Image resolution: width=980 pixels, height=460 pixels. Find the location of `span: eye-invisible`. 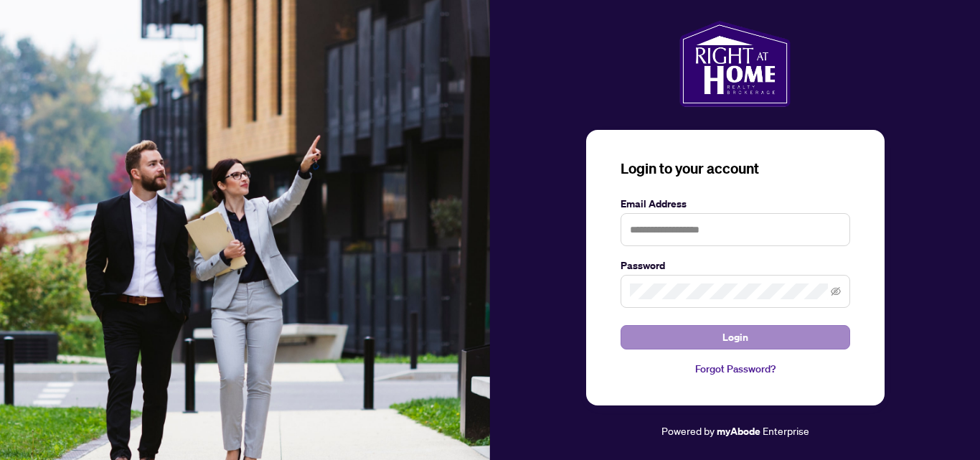

span: eye-invisible is located at coordinates (836, 291).